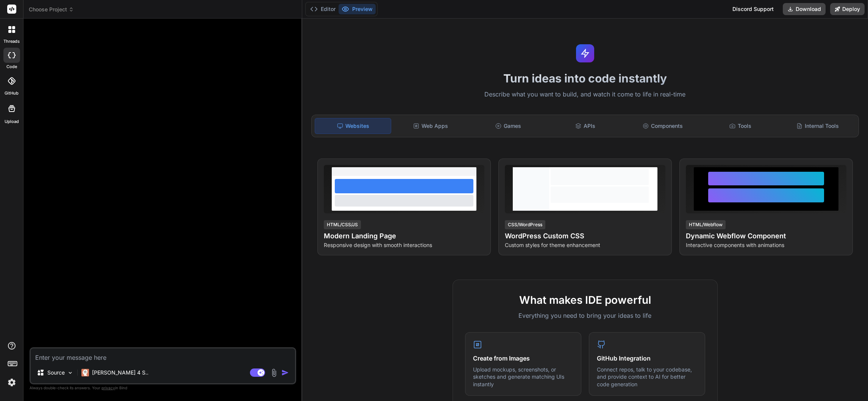 This screenshot has width=868, height=401. Describe the element at coordinates (766, 245) in the screenshot. I see `p: Interactive components with animations` at that location.